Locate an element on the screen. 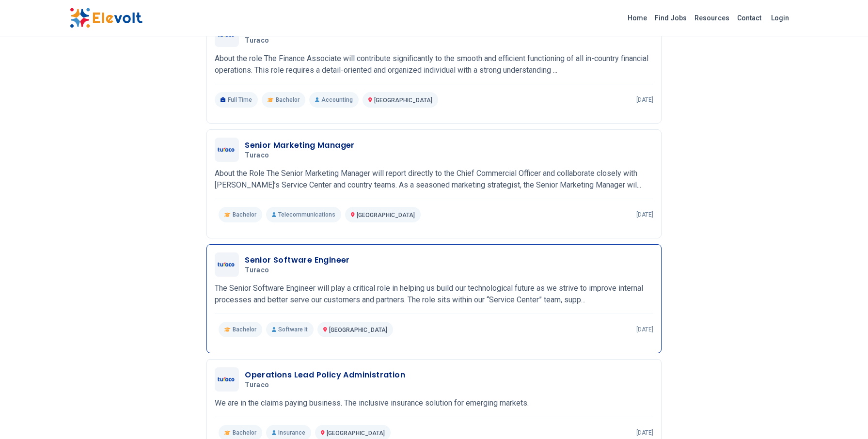 This screenshot has height=439, width=868. a: TuracoSenior Software EngineerTuracoThe Senior Software Engineer will play a critical role in hel... is located at coordinates (434, 295).